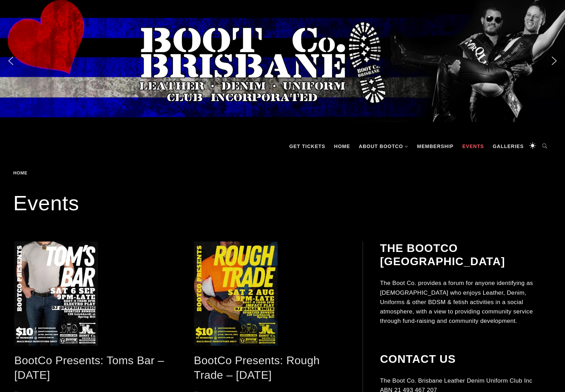  I want to click on a: GET TICKETS, so click(307, 147).